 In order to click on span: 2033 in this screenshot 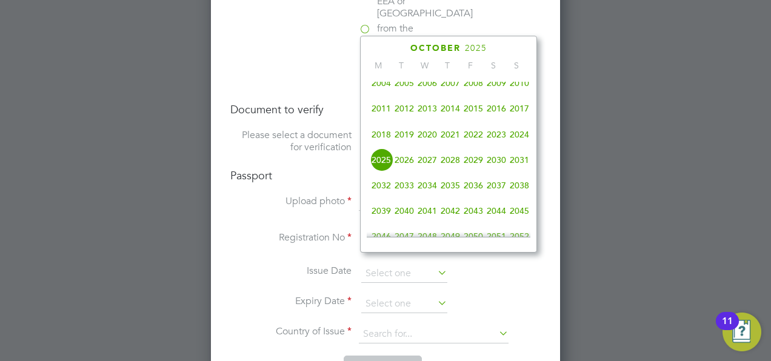, I will do `click(404, 186)`.